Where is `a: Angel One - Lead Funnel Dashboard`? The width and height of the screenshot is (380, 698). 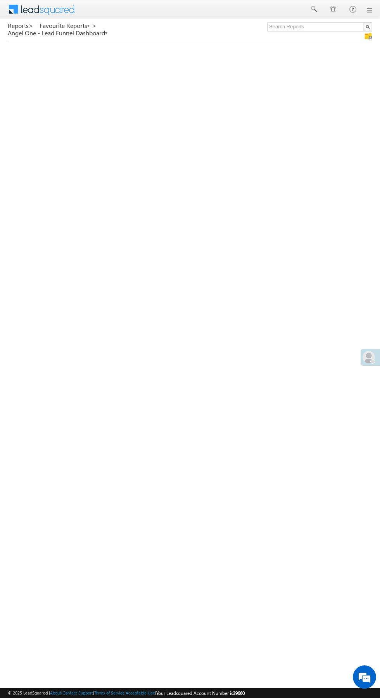 a: Angel One - Lead Funnel Dashboard is located at coordinates (58, 33).